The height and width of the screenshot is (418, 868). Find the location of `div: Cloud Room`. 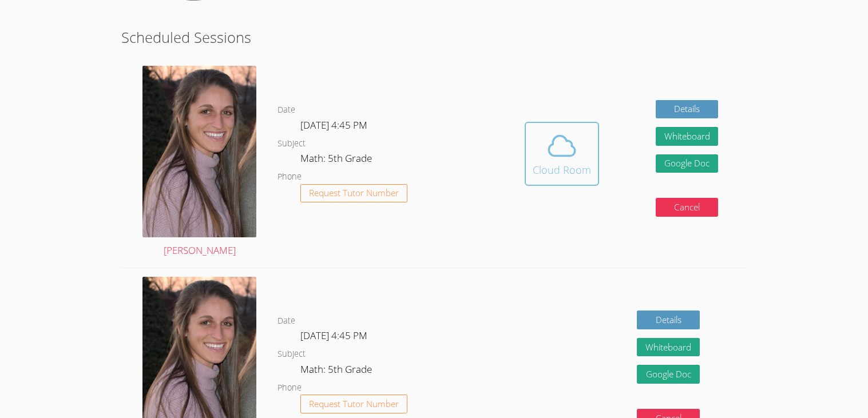

div: Cloud Room is located at coordinates (562, 170).